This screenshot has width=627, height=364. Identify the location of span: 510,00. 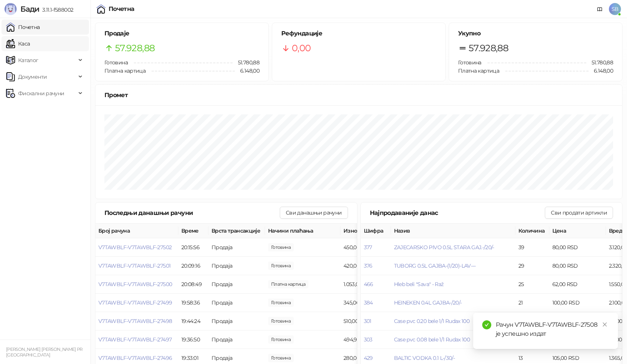
(281, 321).